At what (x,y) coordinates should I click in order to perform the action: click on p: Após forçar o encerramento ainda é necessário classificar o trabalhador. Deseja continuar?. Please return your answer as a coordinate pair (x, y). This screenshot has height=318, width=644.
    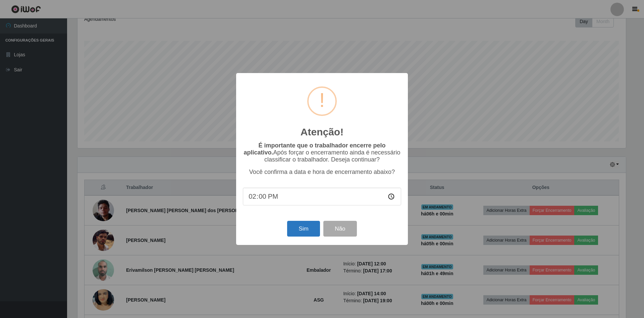
    Looking at the image, I should click on (322, 153).